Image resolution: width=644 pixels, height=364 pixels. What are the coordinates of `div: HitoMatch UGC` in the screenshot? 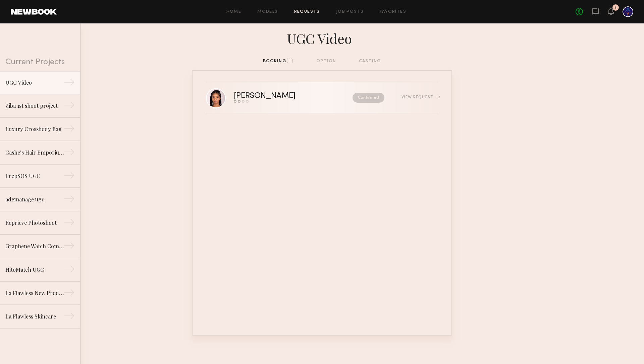 It's located at (34, 270).